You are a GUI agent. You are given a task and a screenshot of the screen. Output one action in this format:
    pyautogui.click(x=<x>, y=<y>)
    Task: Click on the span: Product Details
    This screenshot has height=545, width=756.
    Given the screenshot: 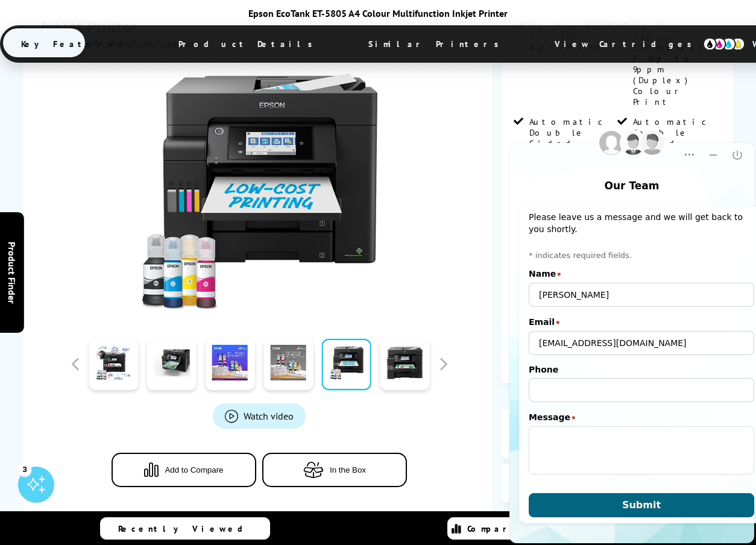 What is the action you would take?
    pyautogui.click(x=248, y=44)
    